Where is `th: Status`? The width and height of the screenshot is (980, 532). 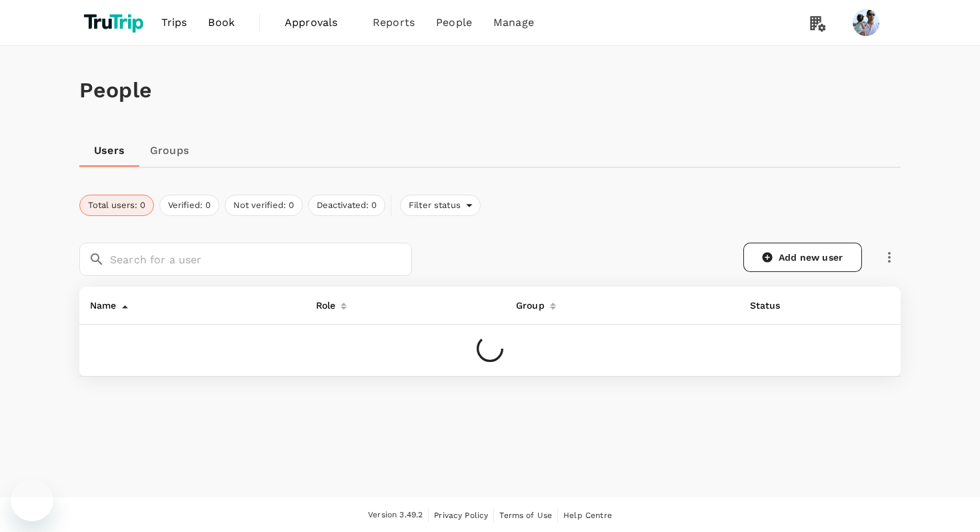
th: Status is located at coordinates (779, 305).